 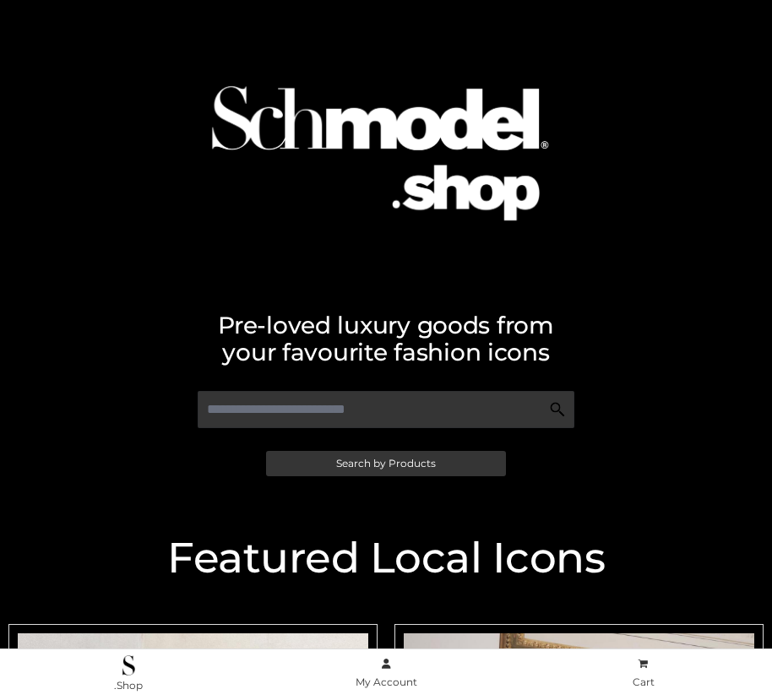 I want to click on a: Cart, so click(x=643, y=673).